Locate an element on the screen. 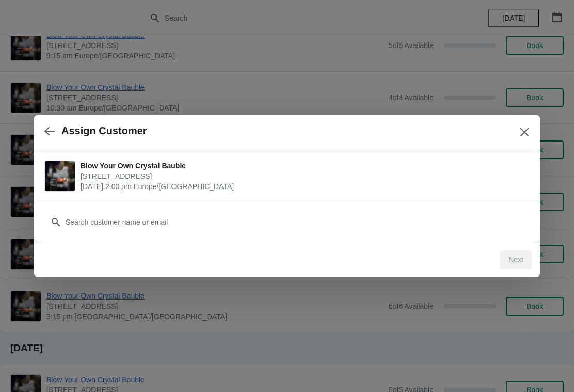 This screenshot has height=392, width=574. img: Blow Your Own Crystal Bauble | Cumbria Crystal, Canal Street, Ulverston LA12 7LB, UK | December 2... is located at coordinates (60, 176).